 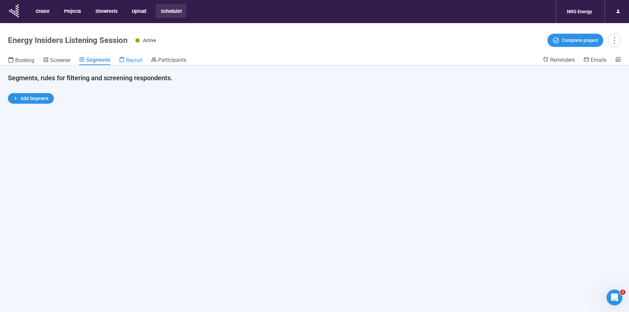 What do you see at coordinates (149, 40) in the screenshot?
I see `span: Active` at bounding box center [149, 40].